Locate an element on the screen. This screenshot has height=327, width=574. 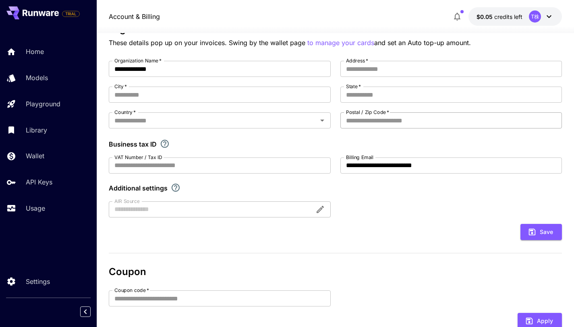
p: to manage your cards is located at coordinates (341, 43).